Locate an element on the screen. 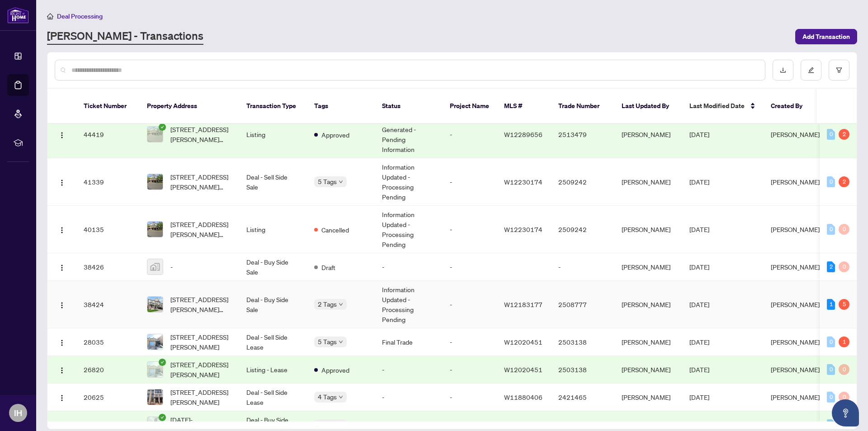  button: download is located at coordinates (783, 70).